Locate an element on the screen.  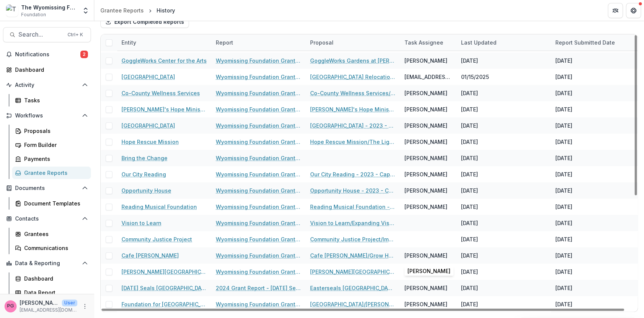
button: Notifications2 is located at coordinates (47, 54).